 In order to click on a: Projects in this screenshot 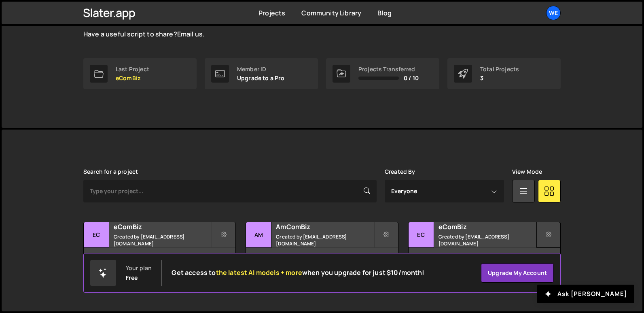, I will do `click(272, 13)`.